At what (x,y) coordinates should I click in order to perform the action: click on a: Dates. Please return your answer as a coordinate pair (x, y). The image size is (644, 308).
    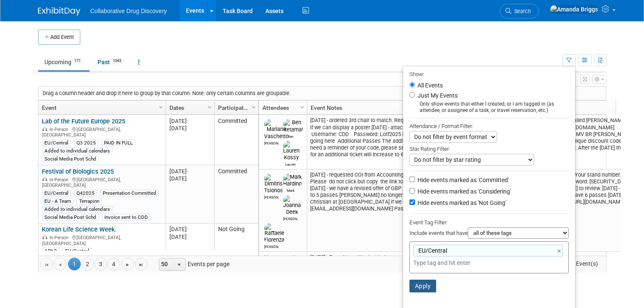
    Looking at the image, I should click on (189, 108).